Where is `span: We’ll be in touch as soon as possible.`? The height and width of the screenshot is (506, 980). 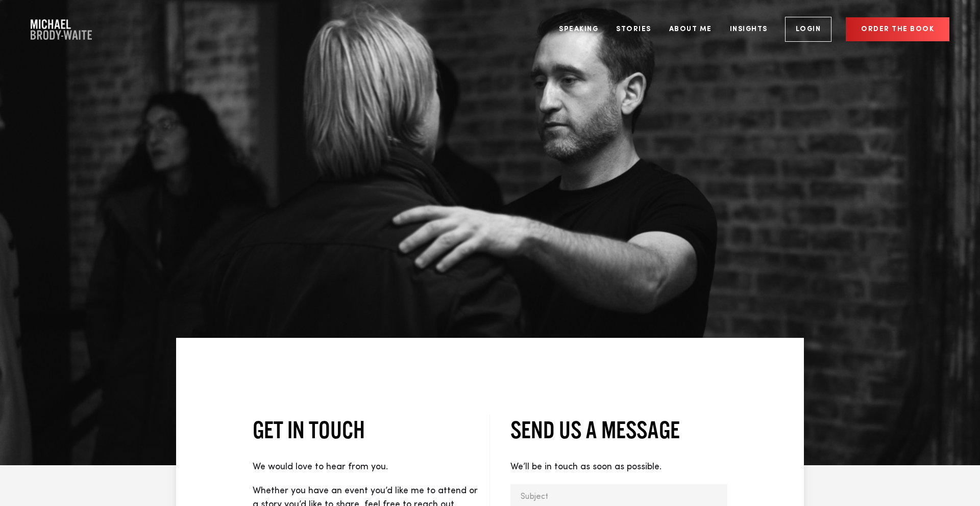
span: We’ll be in touch as soon as possible. is located at coordinates (586, 467).